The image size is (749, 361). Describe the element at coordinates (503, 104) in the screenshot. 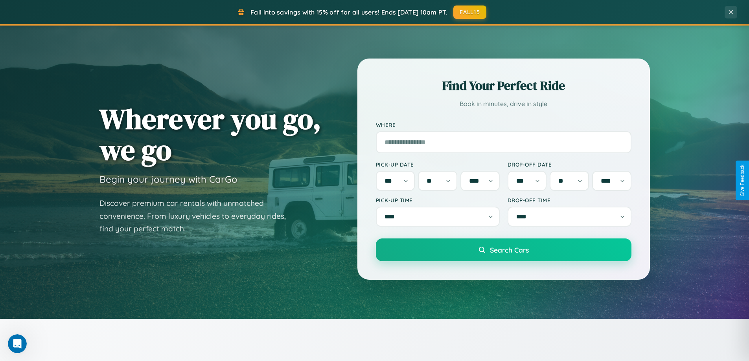

I see `p: Book in minutes, drive in style` at that location.